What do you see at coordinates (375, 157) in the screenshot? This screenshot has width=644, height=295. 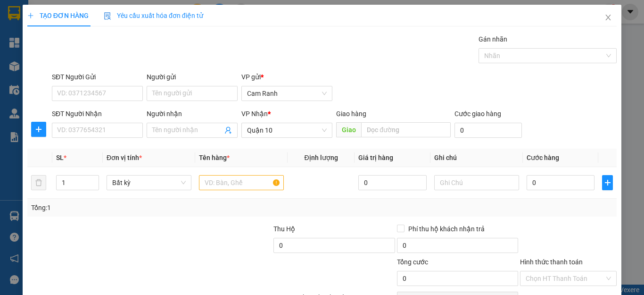 I see `span: Giá trị hàng` at bounding box center [375, 157].